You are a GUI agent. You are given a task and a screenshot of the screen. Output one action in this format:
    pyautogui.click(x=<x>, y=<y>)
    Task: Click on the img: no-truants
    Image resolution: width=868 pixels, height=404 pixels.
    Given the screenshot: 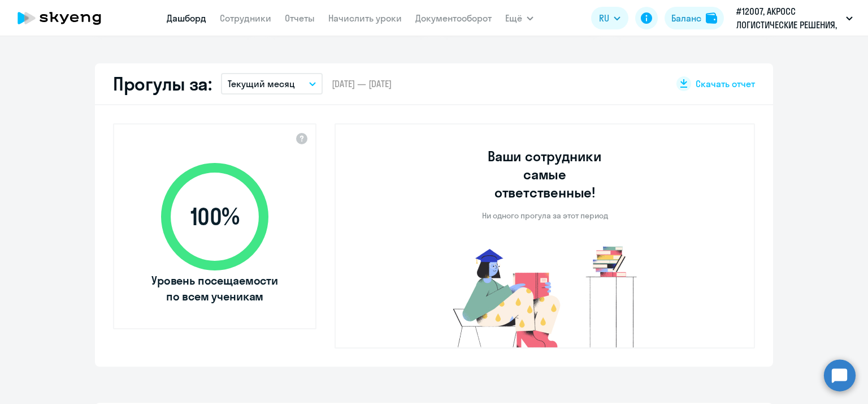 What is the action you would take?
    pyautogui.click(x=545, y=296)
    